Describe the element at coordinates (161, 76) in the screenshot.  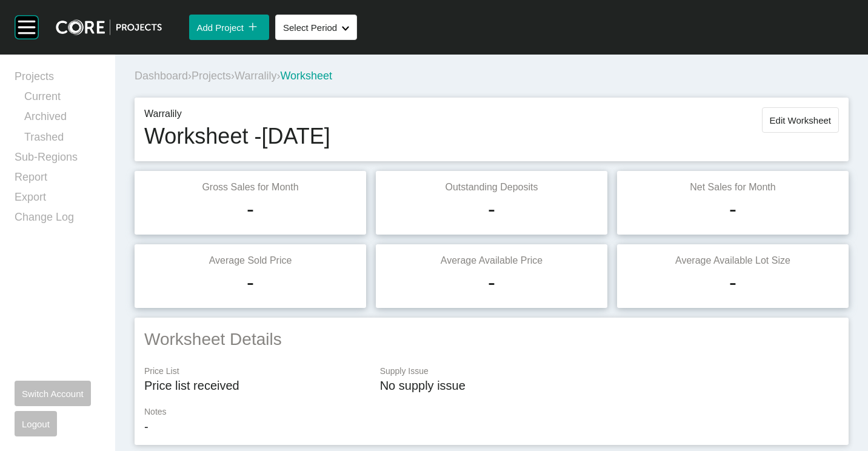
I see `a: Dashboard` at that location.